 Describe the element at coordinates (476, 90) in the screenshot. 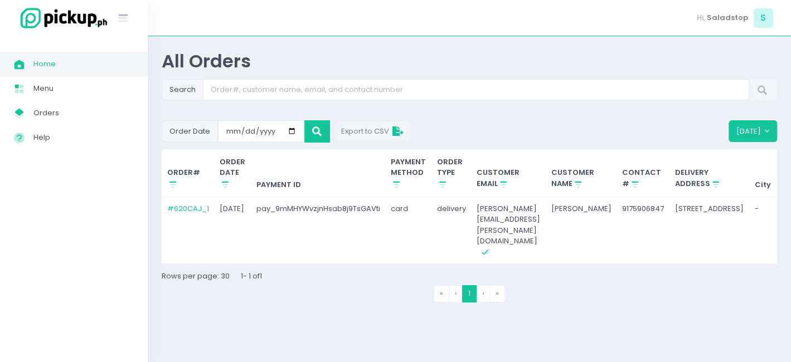

I see `input: Search` at that location.